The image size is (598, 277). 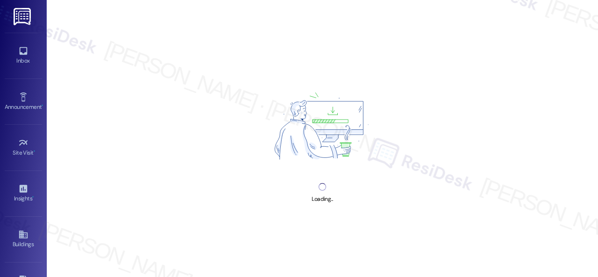 I want to click on a: Site Visit •, so click(x=23, y=148).